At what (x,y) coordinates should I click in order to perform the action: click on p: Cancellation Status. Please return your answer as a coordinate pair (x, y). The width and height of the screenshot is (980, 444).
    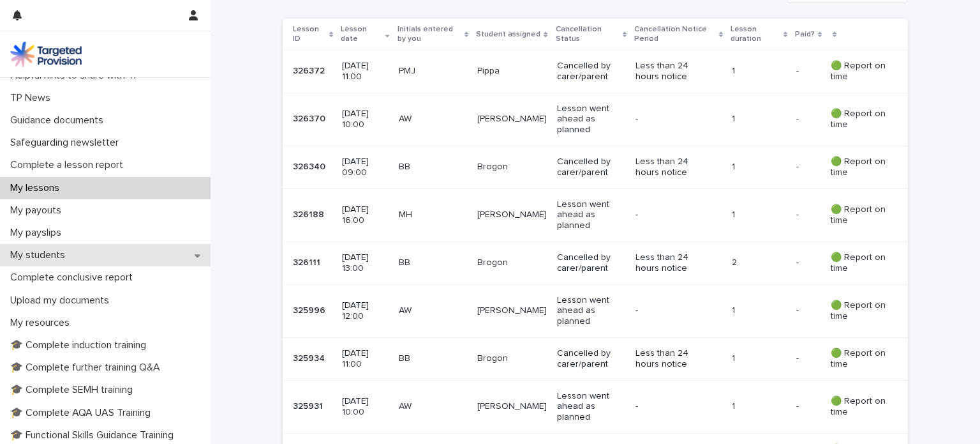
    Looking at the image, I should click on (588, 34).